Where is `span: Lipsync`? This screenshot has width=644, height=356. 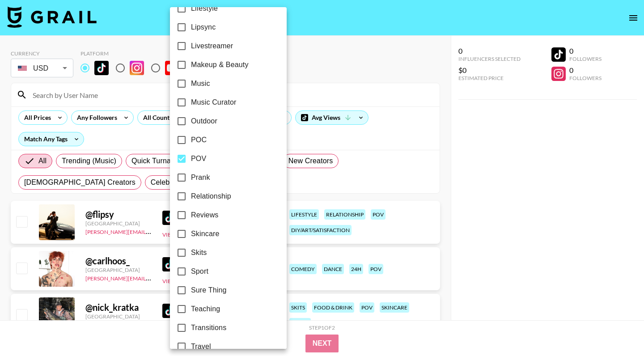 span: Lipsync is located at coordinates (203, 27).